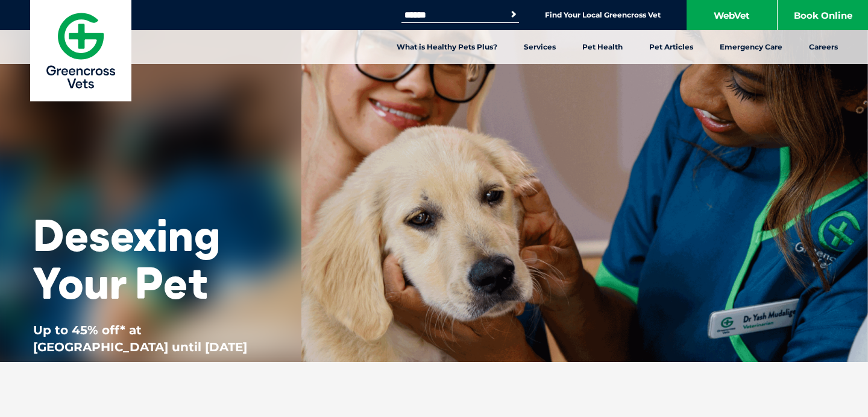 The image size is (868, 417). I want to click on a: Careers, so click(824, 47).